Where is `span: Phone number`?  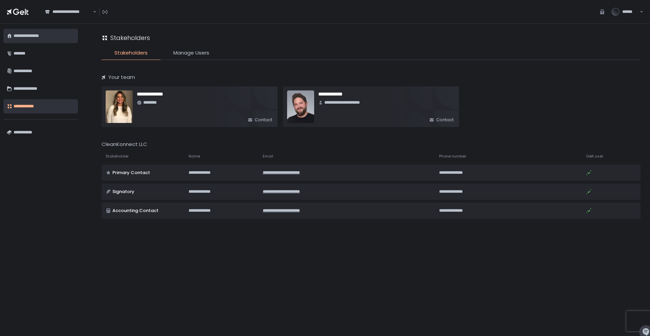
span: Phone number is located at coordinates (453, 156).